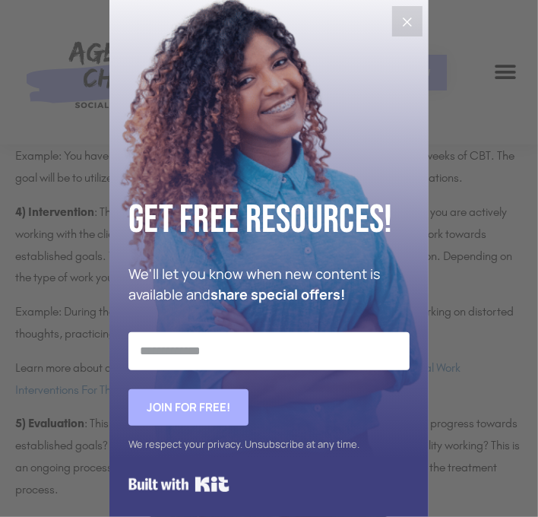 The image size is (538, 517). I want to click on a: Built with Kit, so click(179, 484).